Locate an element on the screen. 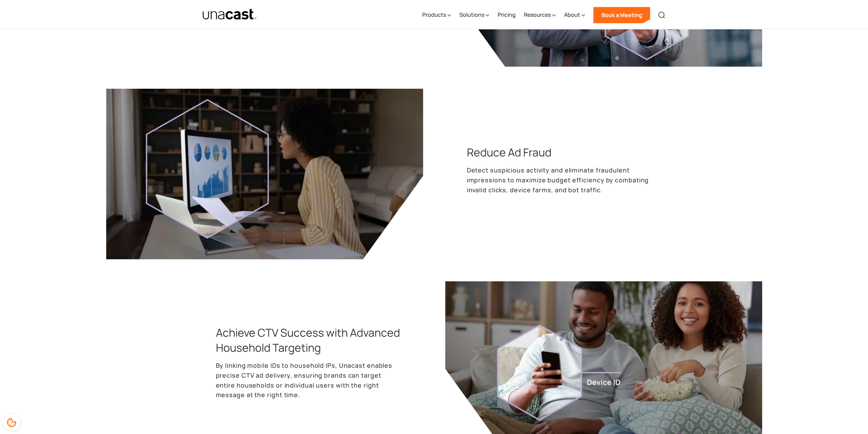  div: Cookie Preferences is located at coordinates (12, 422).